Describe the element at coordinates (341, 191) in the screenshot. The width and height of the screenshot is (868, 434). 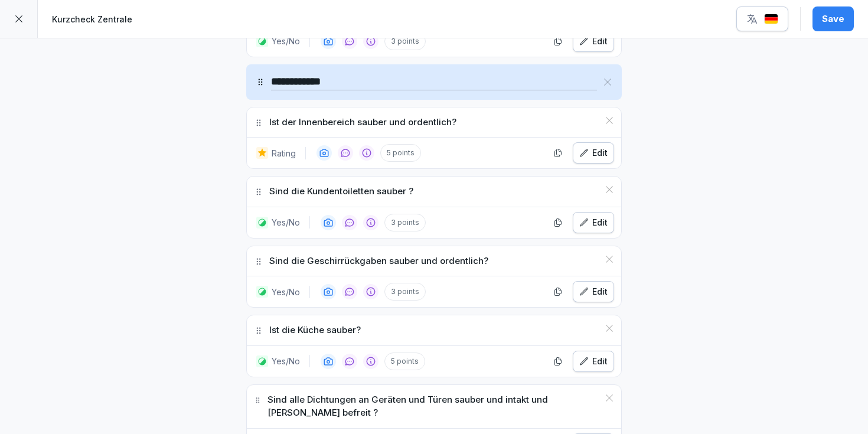
I see `p: Sind die Kundentoiletten sauber ?` at that location.